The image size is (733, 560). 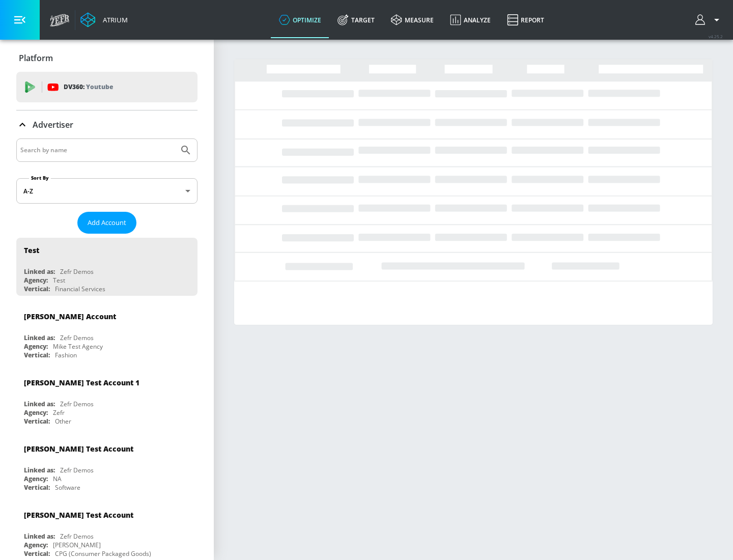 What do you see at coordinates (78, 346) in the screenshot?
I see `div: Mike Test Agency` at bounding box center [78, 346].